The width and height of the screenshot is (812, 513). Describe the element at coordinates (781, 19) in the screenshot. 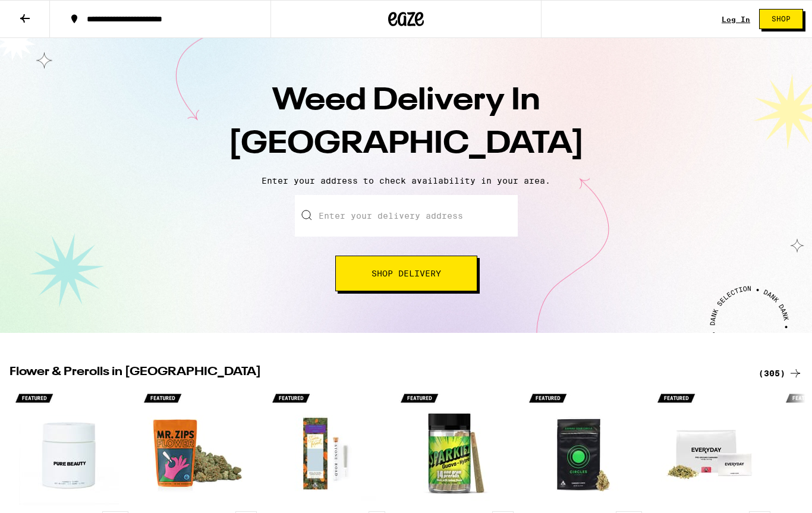

I see `span: Shop` at that location.